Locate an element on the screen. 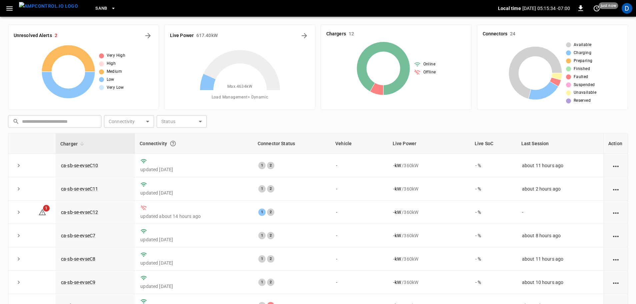 The width and height of the screenshot is (636, 304). span: SanB is located at coordinates (101, 8).